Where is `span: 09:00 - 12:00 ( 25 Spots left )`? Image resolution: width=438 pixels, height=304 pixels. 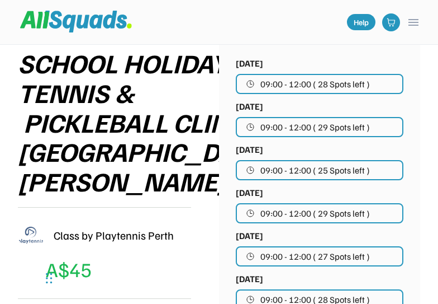 span: 09:00 - 12:00 ( 25 Spots left ) is located at coordinates (315, 170).